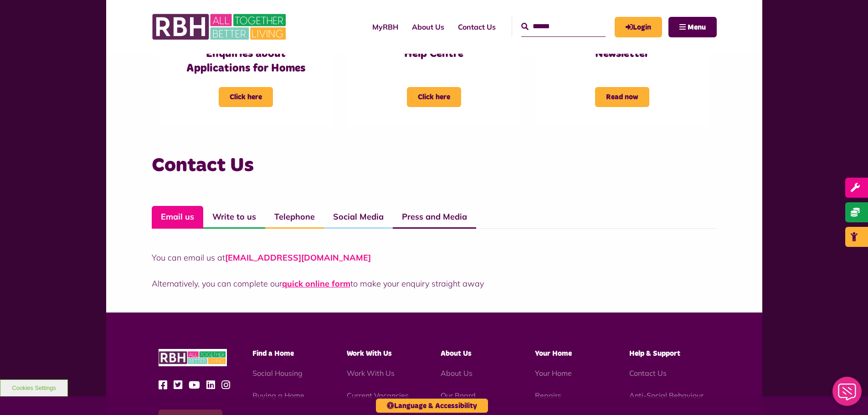  What do you see at coordinates (666, 395) in the screenshot?
I see `a: Anti-Social Behaviour` at bounding box center [666, 395].